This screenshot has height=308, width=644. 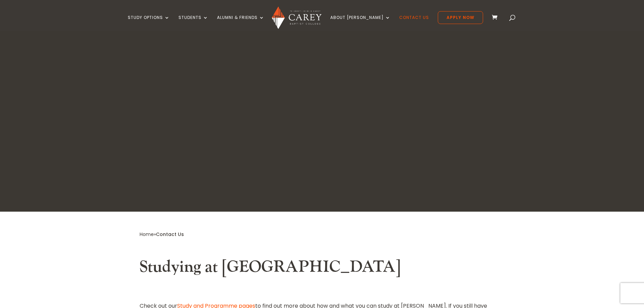 I want to click on a: Students, so click(x=193, y=23).